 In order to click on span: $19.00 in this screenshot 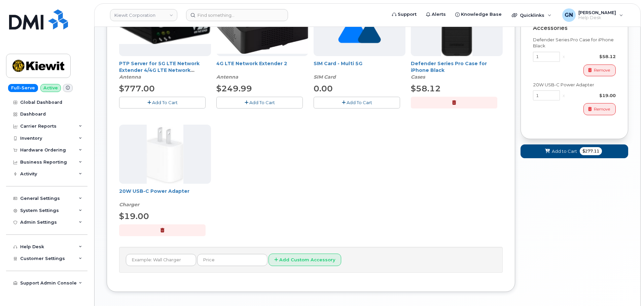, I will do `click(134, 216)`.